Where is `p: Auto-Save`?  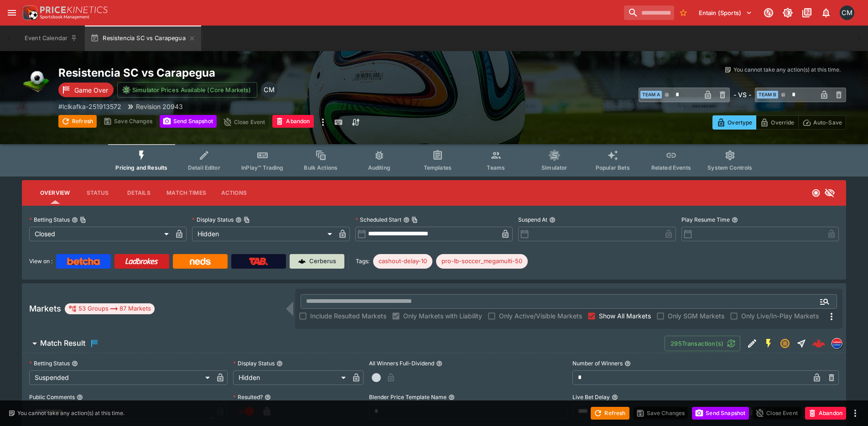 p: Auto-Save is located at coordinates (828, 122).